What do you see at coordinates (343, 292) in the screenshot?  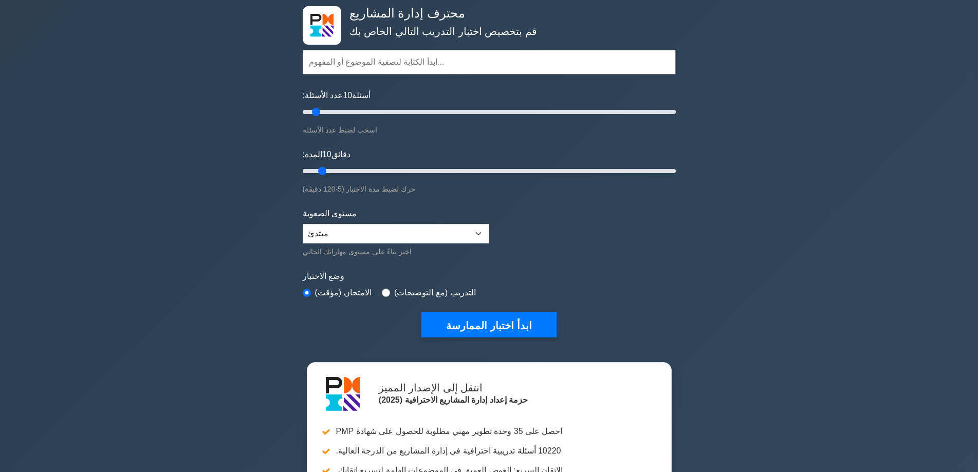 I see `font: الامتحان (مؤقت)` at bounding box center [343, 292].